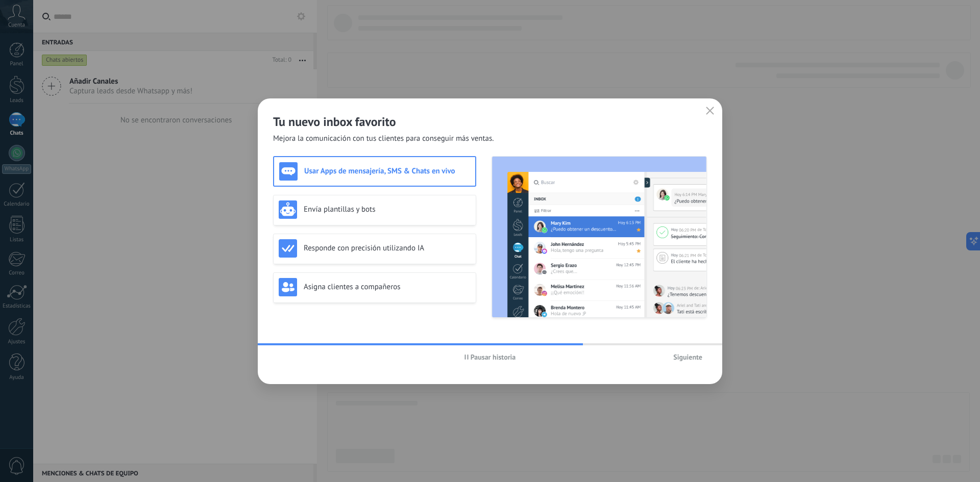 The width and height of the screenshot is (980, 482). Describe the element at coordinates (490, 122) in the screenshot. I see `h2: Tu nuevo inbox favorito` at that location.